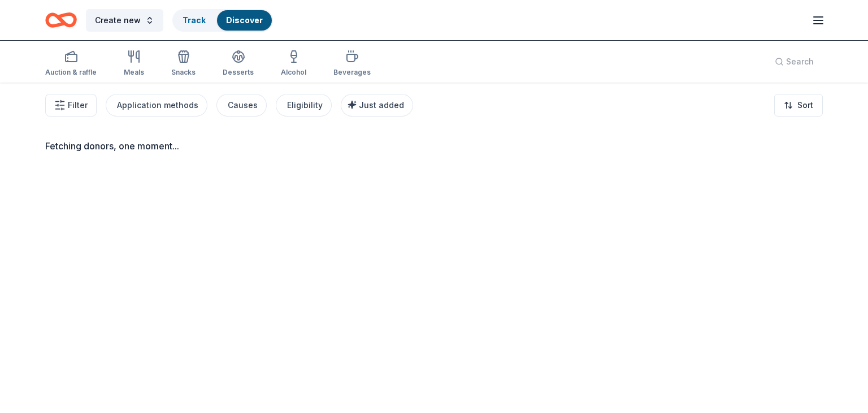 Image resolution: width=868 pixels, height=413 pixels. What do you see at coordinates (183, 64) in the screenshot?
I see `button: Snacks` at bounding box center [183, 64].